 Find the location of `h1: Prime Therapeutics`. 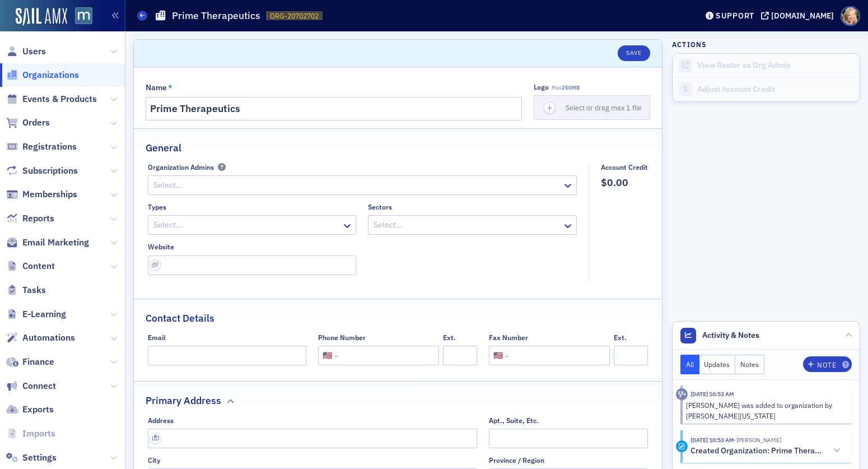

h1: Prime Therapeutics is located at coordinates (216, 16).